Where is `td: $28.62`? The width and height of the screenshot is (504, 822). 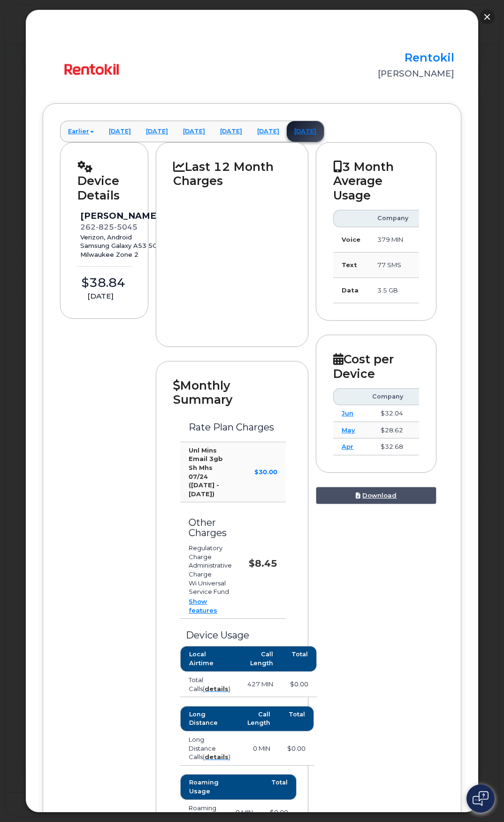
td: $28.62 is located at coordinates (388, 430).